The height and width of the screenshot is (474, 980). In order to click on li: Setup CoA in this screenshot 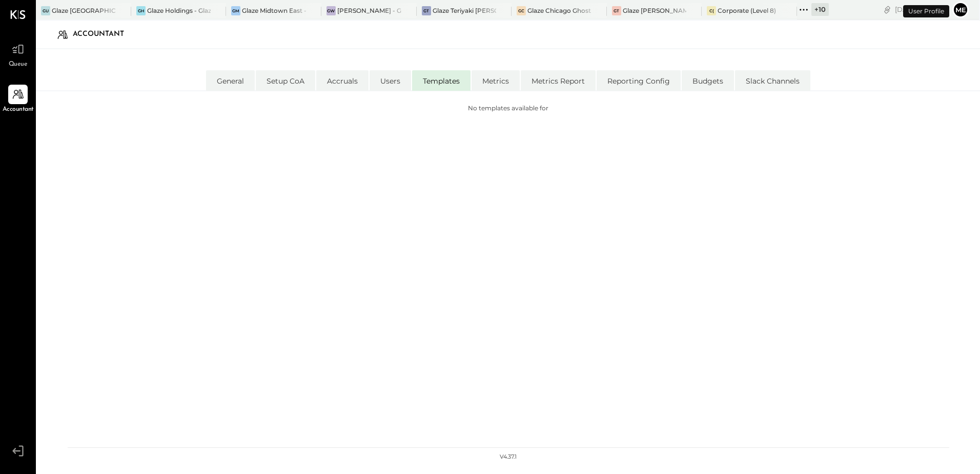, I will do `click(286, 81)`.